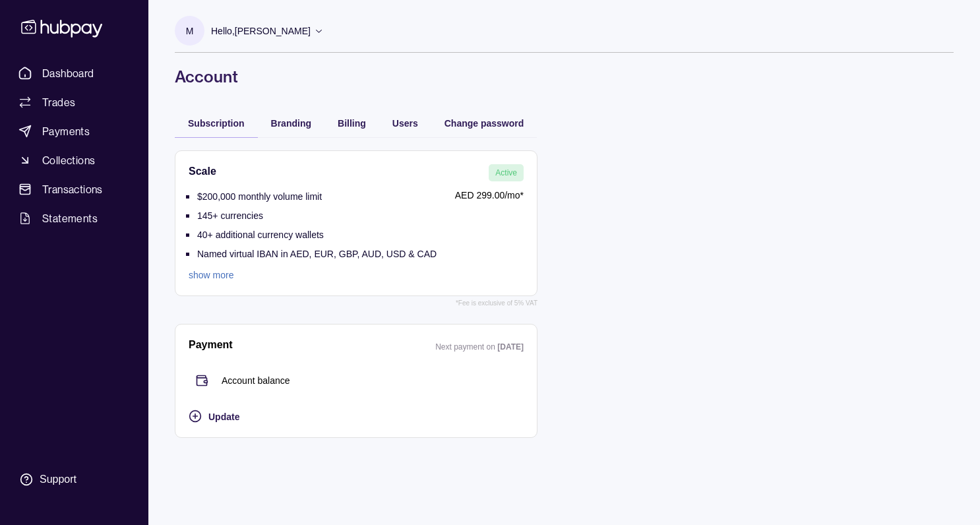 This screenshot has width=980, height=525. I want to click on span: Dashboard, so click(68, 73).